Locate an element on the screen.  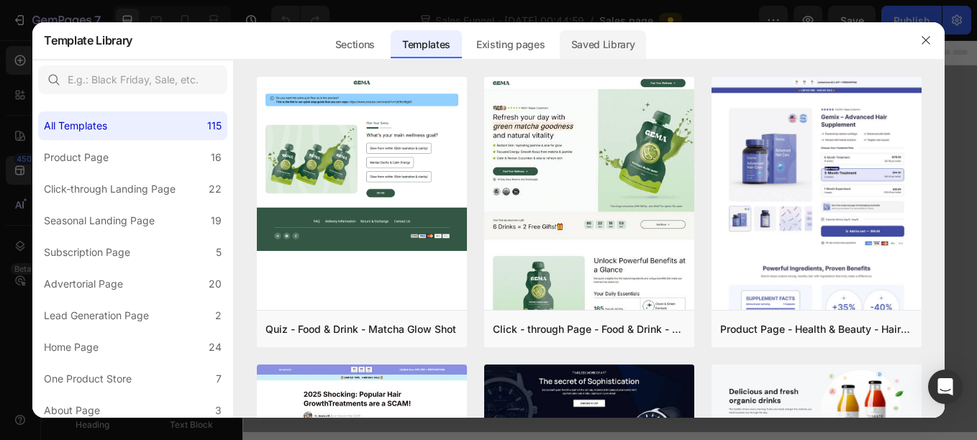
div: 16 is located at coordinates (216, 158).